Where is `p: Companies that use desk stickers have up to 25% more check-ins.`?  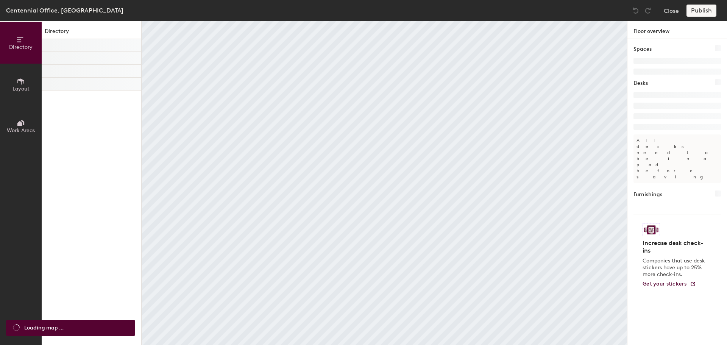
p: Companies that use desk stickers have up to 25% more check-ins. is located at coordinates (675, 268).